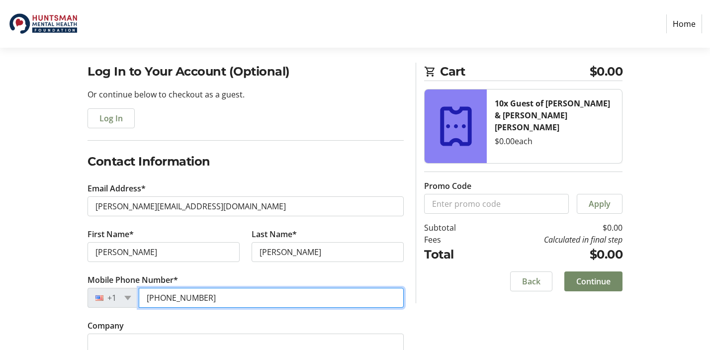 This screenshot has height=350, width=710. What do you see at coordinates (111, 118) in the screenshot?
I see `button: Log In` at bounding box center [111, 118].